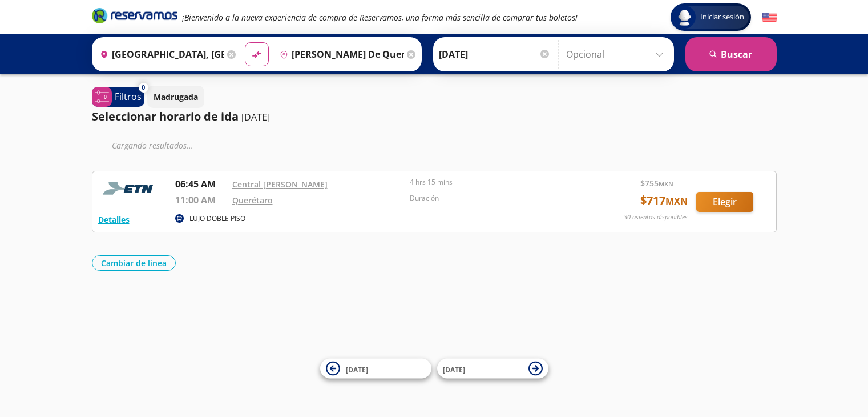 The height and width of the screenshot is (417, 868). I want to click on a: Querétaro, so click(252, 199).